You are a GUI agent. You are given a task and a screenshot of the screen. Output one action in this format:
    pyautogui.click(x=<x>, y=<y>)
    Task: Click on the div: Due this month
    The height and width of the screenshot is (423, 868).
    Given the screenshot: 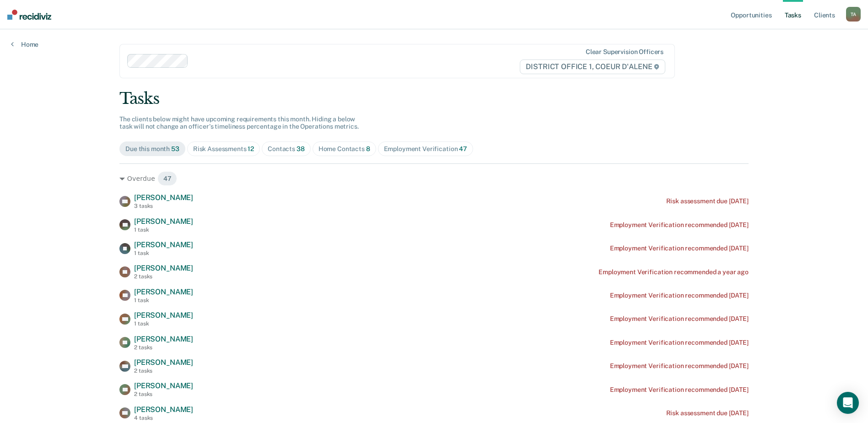 What is the action you would take?
    pyautogui.click(x=153, y=149)
    